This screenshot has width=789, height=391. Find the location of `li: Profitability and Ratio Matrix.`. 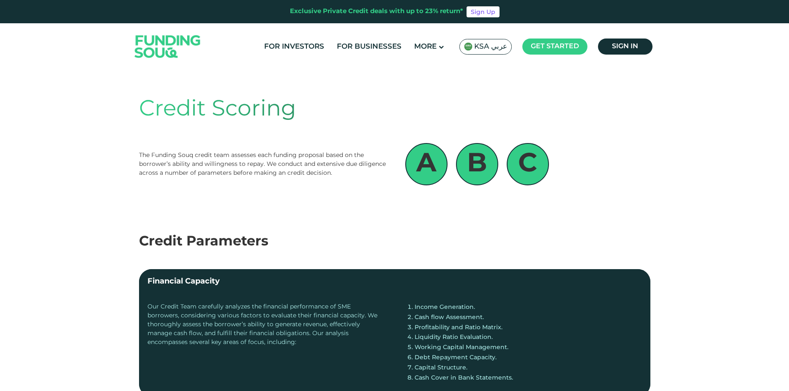

li: Profitability and Ratio Matrix. is located at coordinates (524, 328).